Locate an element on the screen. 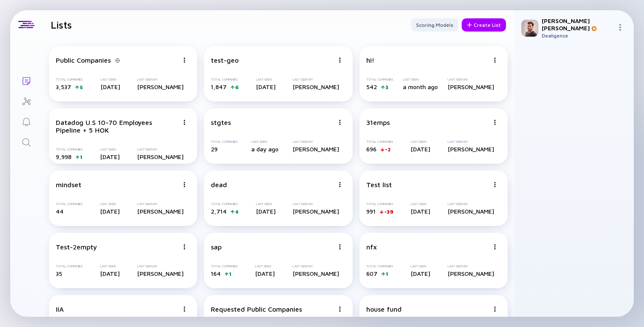  span: 44 is located at coordinates (60, 211).